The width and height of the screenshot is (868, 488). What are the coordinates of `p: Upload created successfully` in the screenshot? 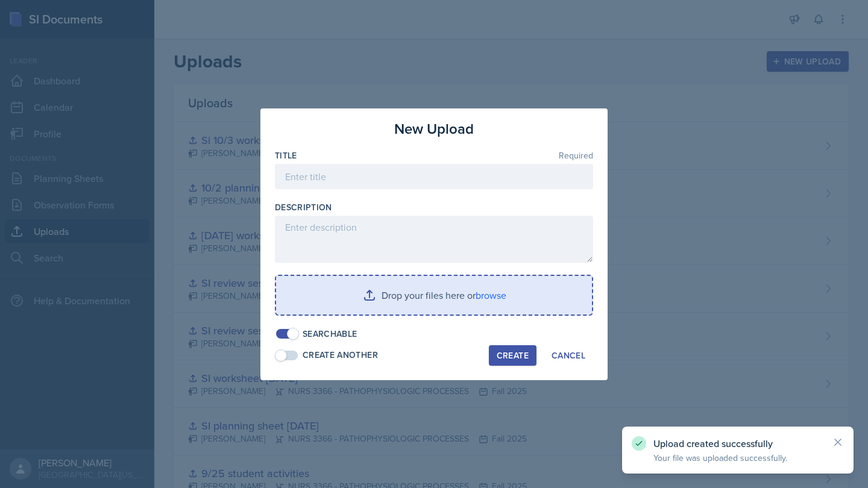 It's located at (738, 443).